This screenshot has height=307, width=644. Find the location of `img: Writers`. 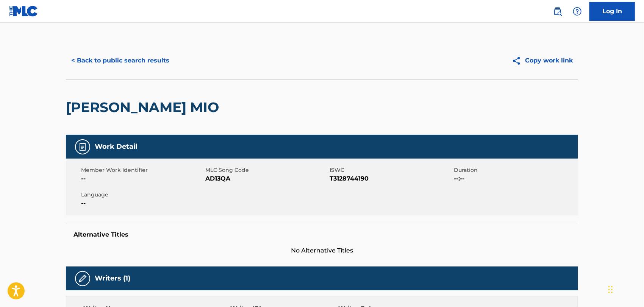

img: Writers is located at coordinates (82, 279).